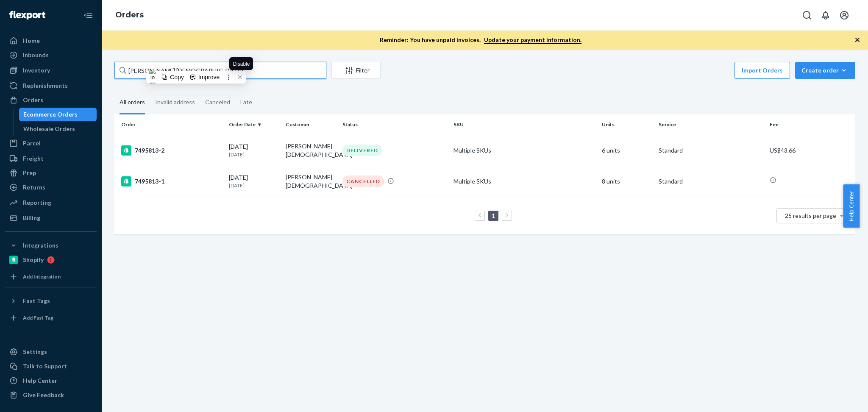 This screenshot has width=868, height=412. Describe the element at coordinates (356, 70) in the screenshot. I see `button: Filter` at that location.